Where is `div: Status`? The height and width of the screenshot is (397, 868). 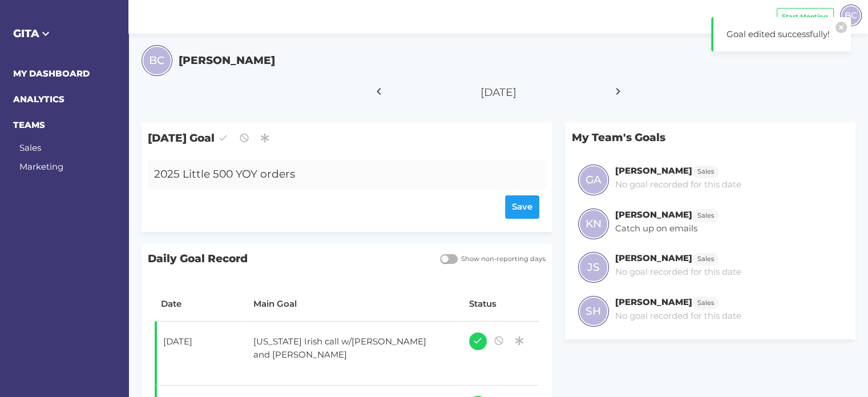
div: Status is located at coordinates (501, 304).